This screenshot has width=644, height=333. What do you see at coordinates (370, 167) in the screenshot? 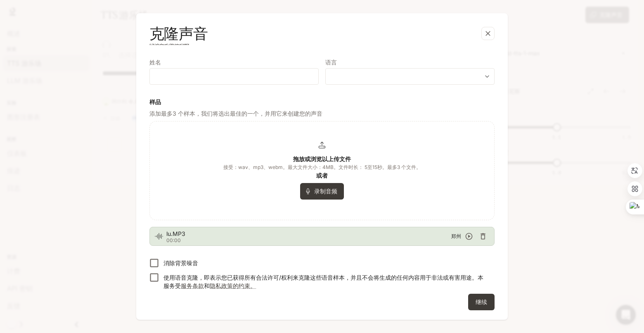
I see `font: 至` at bounding box center [370, 167].